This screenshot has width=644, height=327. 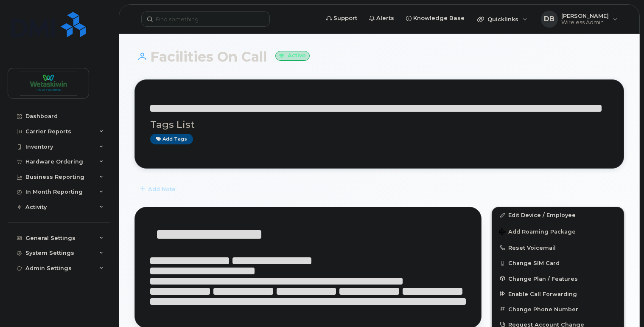 I want to click on button: Add Note, so click(x=159, y=189).